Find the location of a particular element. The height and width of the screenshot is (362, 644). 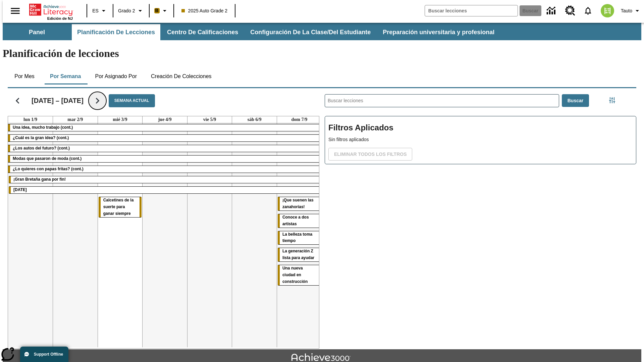

button: Por mes is located at coordinates (24, 77).